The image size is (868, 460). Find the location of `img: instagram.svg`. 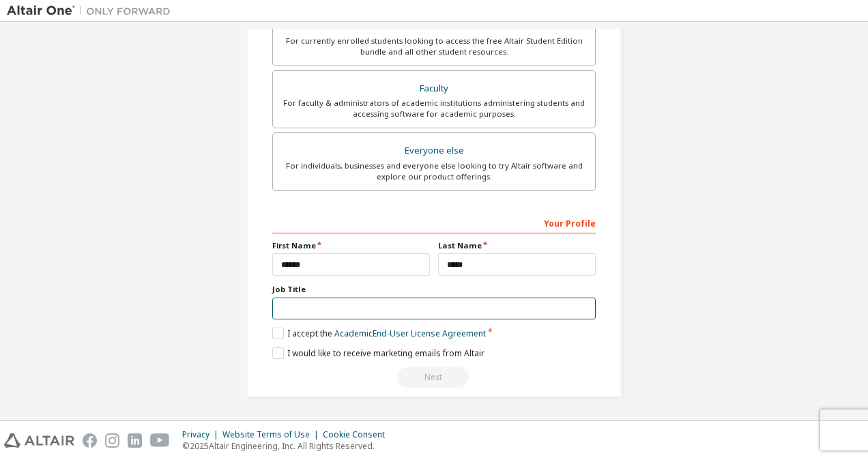

img: instagram.svg is located at coordinates (112, 440).